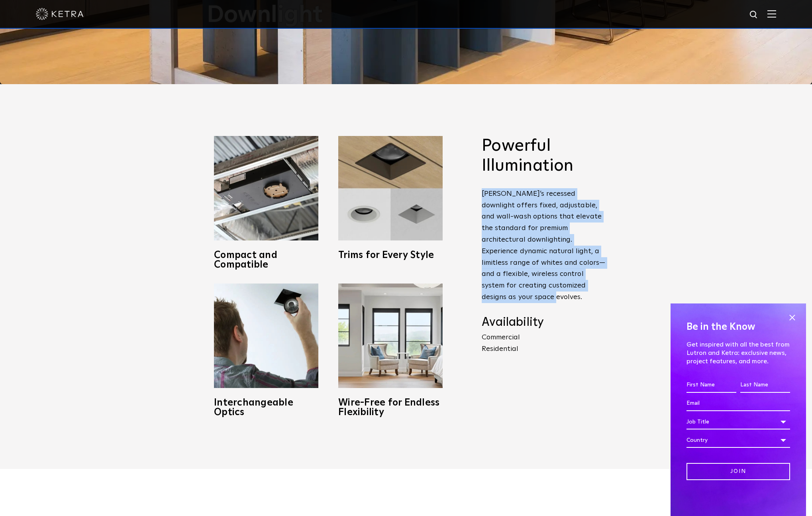 Image resolution: width=812 pixels, height=516 pixels. What do you see at coordinates (266, 260) in the screenshot?
I see `h3: Compact and Compatible` at bounding box center [266, 260].